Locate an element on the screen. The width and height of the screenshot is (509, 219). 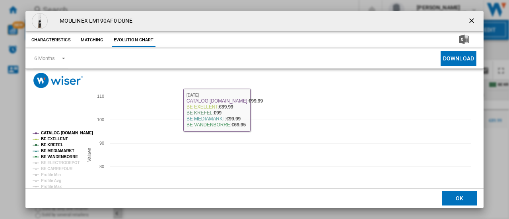
div: 6 Months is located at coordinates (45, 58).